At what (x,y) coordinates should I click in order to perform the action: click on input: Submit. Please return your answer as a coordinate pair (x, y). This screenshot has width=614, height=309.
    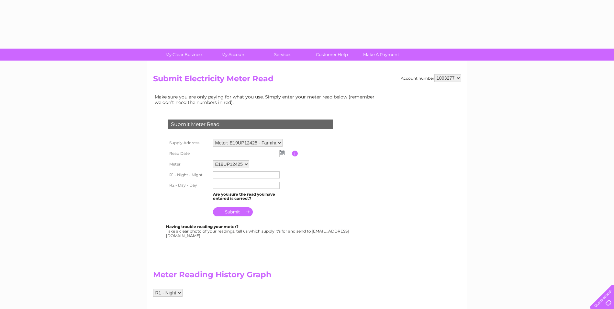
    Looking at the image, I should click on (233, 212).